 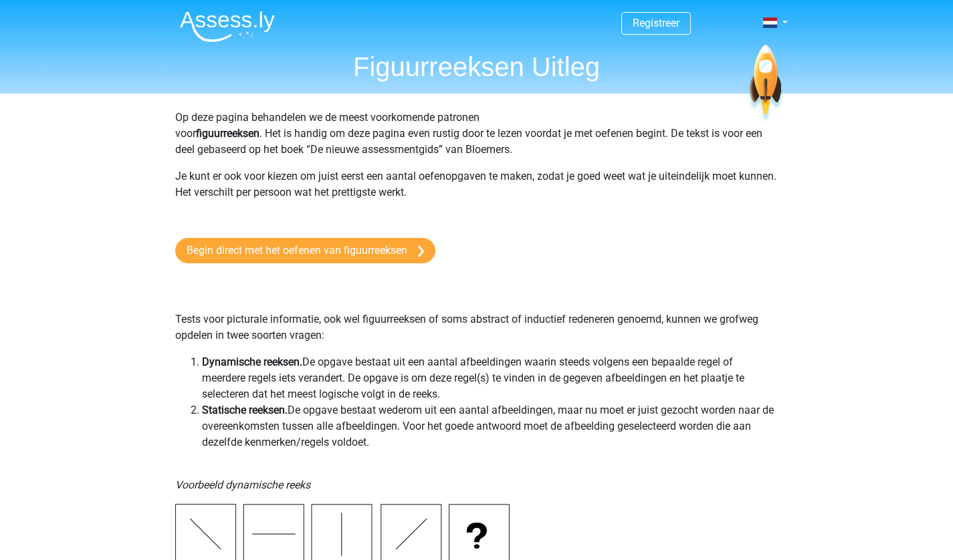 I want to click on i: Voorbeeld dynamische reeks, so click(x=243, y=485).